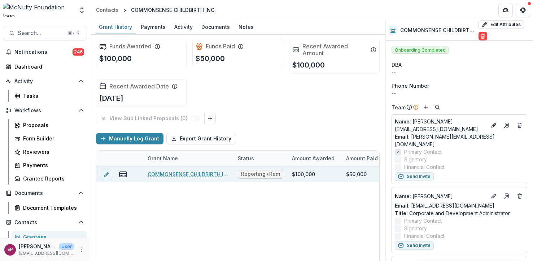 The image size is (533, 261). Describe the element at coordinates (260, 174) in the screenshot. I see `span: Reporting+Reminders` at that location.